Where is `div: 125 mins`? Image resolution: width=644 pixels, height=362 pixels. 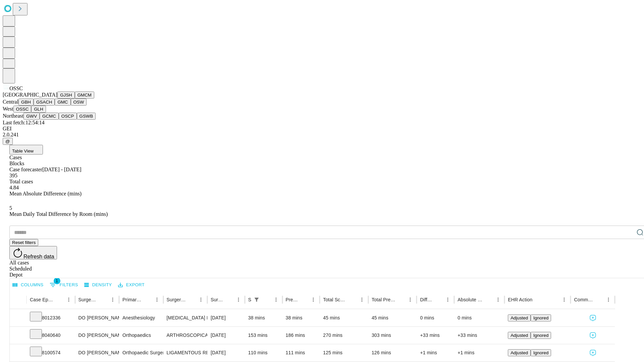
div: 125 mins is located at coordinates (344, 353).